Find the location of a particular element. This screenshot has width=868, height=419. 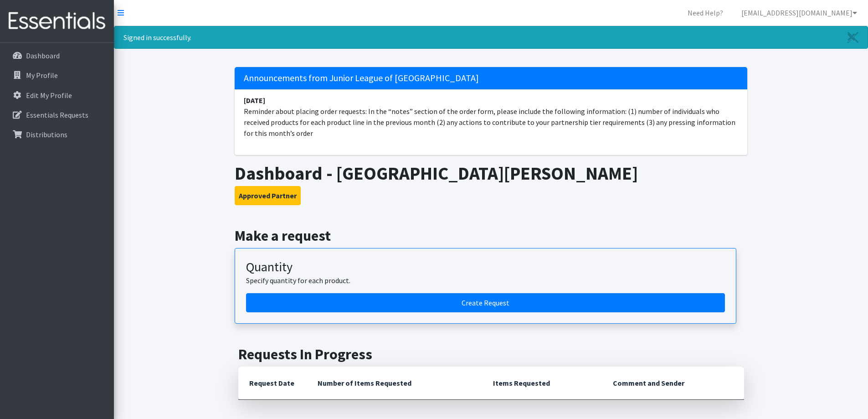

p: Dashboard is located at coordinates (43, 55).